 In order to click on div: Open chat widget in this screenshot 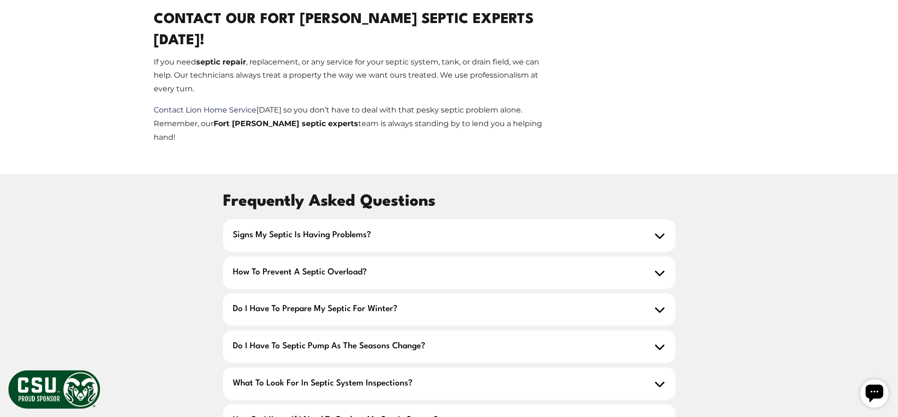, I will do `click(18, 18)`.